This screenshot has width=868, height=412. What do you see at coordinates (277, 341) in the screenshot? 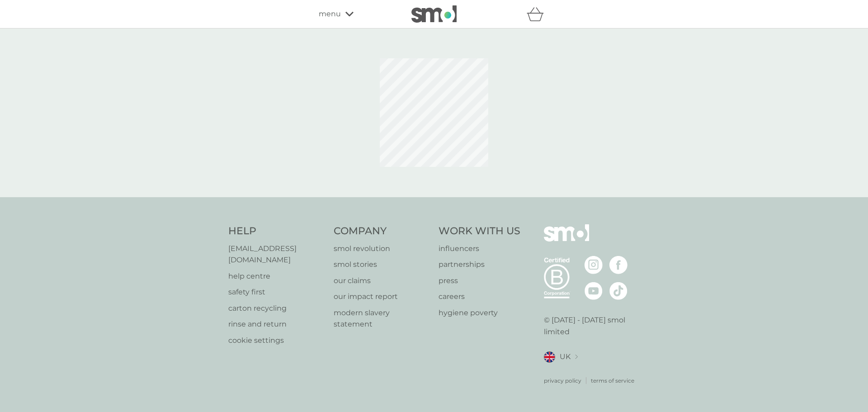
I see `a: cookie settings` at bounding box center [277, 341].